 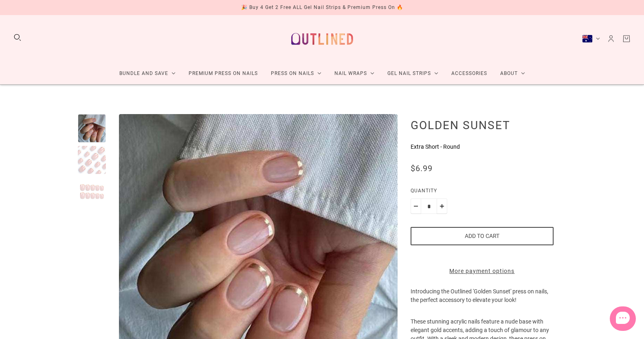 I want to click on a: Nail Wraps, so click(x=354, y=74).